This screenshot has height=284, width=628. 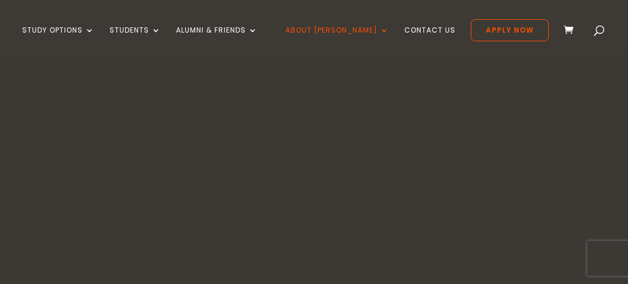 What do you see at coordinates (58, 40) in the screenshot?
I see `a: Study Options` at bounding box center [58, 40].